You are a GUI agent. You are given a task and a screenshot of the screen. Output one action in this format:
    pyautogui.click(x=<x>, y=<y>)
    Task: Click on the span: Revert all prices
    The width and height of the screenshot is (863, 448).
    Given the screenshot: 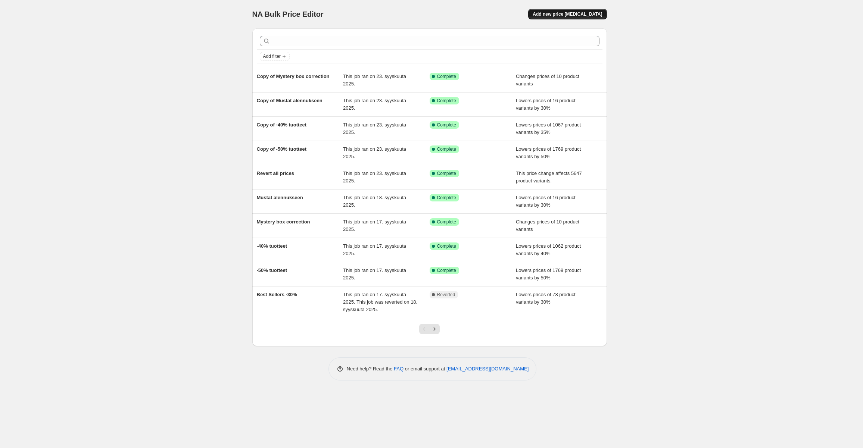 What is the action you would take?
    pyautogui.click(x=276, y=173)
    